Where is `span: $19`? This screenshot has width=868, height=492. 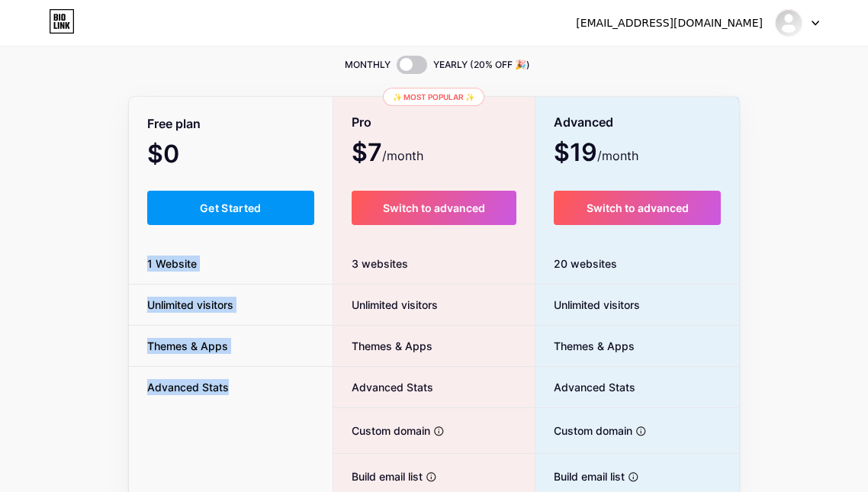
span: $19 is located at coordinates (595, 154).